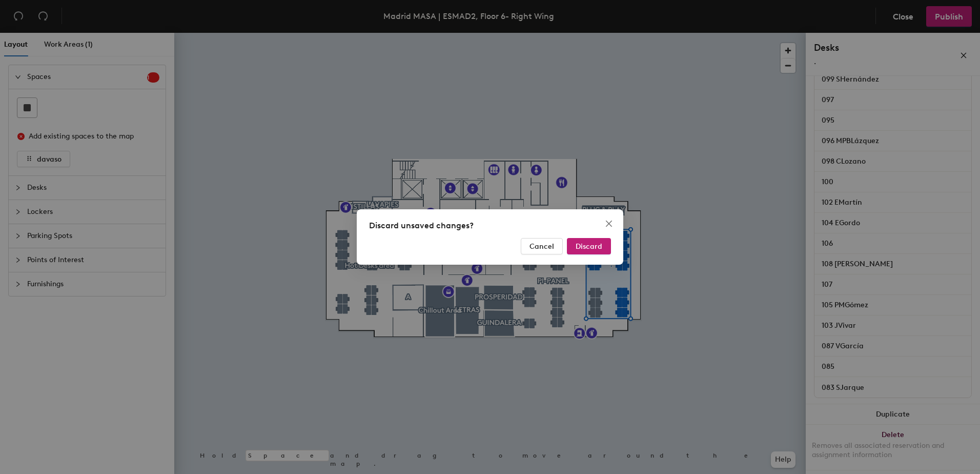  What do you see at coordinates (609, 224) in the screenshot?
I see `button: Close` at bounding box center [609, 224].